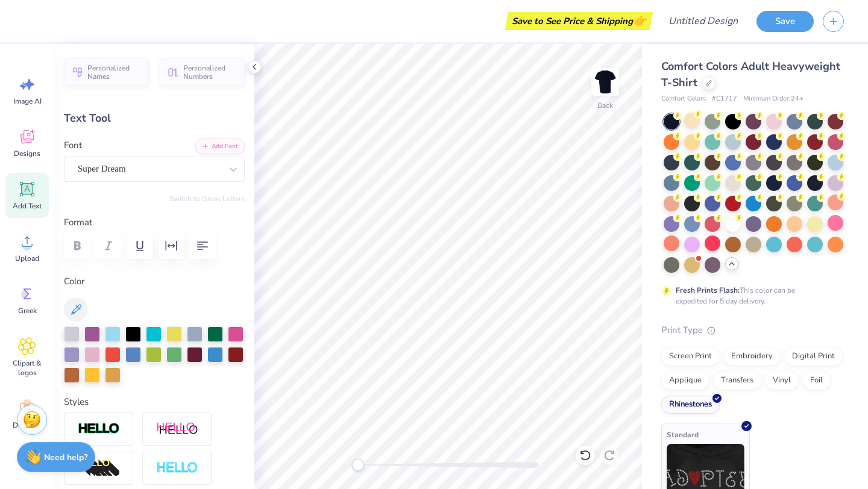 This screenshot has height=489, width=868. Describe the element at coordinates (207, 199) in the screenshot. I see `button: Switch to Greek Letters` at that location.